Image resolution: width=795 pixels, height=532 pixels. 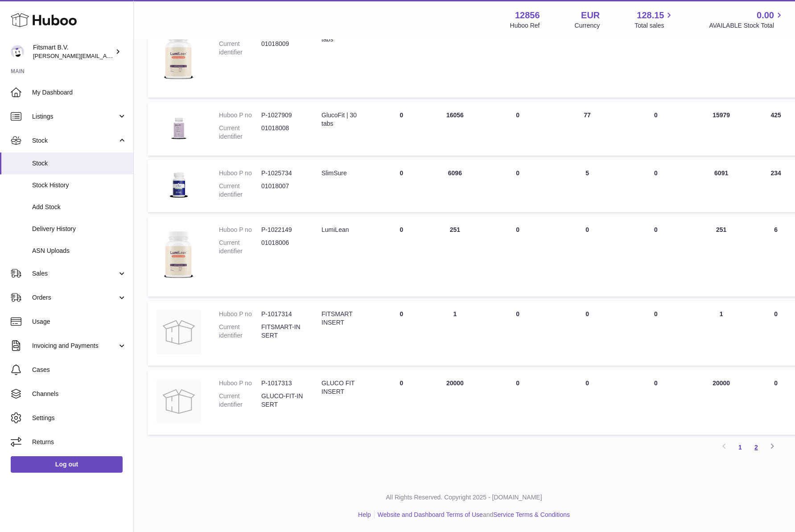 I want to click on td: 5, so click(x=587, y=186).